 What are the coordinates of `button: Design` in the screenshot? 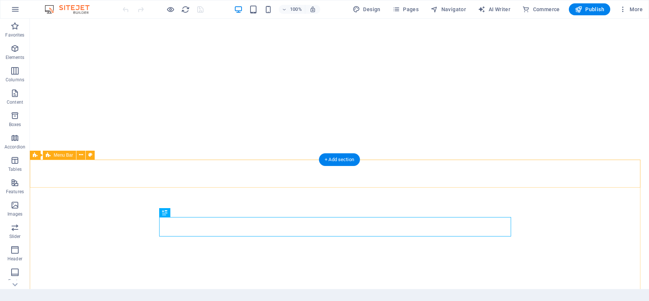 It's located at (366, 9).